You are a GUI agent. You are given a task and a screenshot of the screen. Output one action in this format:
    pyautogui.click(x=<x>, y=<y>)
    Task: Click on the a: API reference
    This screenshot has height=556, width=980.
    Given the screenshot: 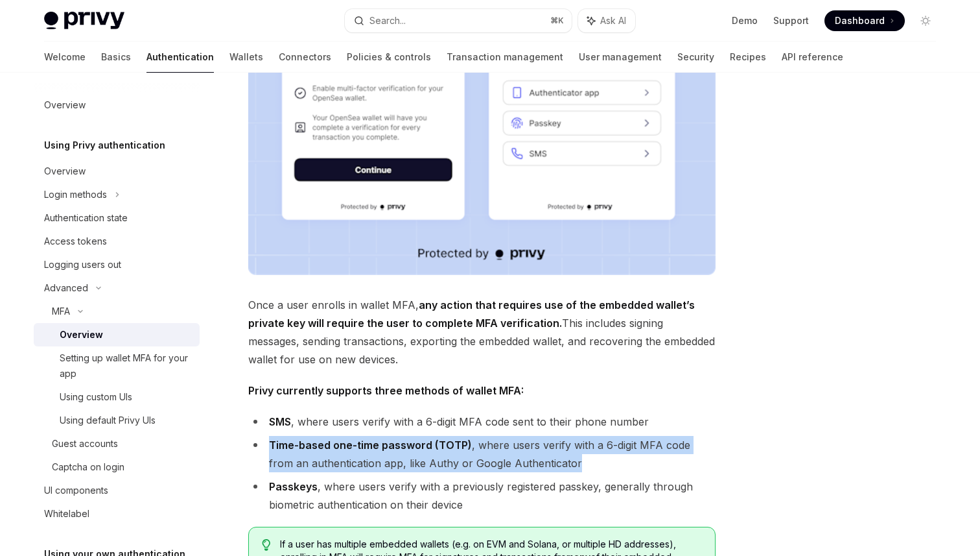 What is the action you would take?
    pyautogui.click(x=812, y=57)
    